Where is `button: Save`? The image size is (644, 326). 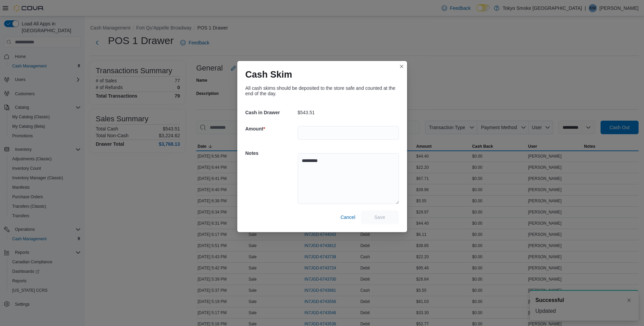
button: Save is located at coordinates (380, 217).